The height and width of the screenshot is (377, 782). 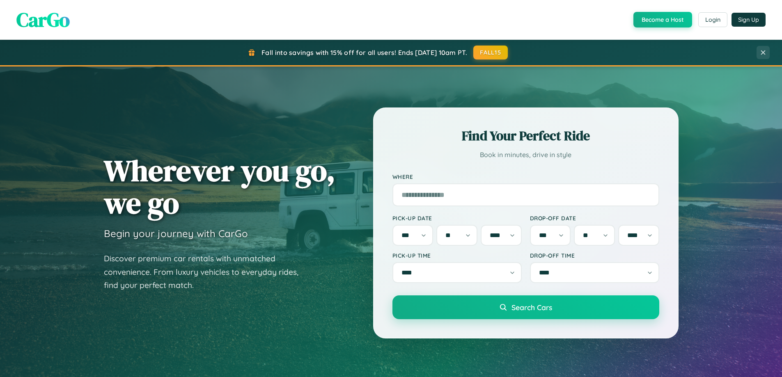 What do you see at coordinates (43, 20) in the screenshot?
I see `span: CarGo` at bounding box center [43, 20].